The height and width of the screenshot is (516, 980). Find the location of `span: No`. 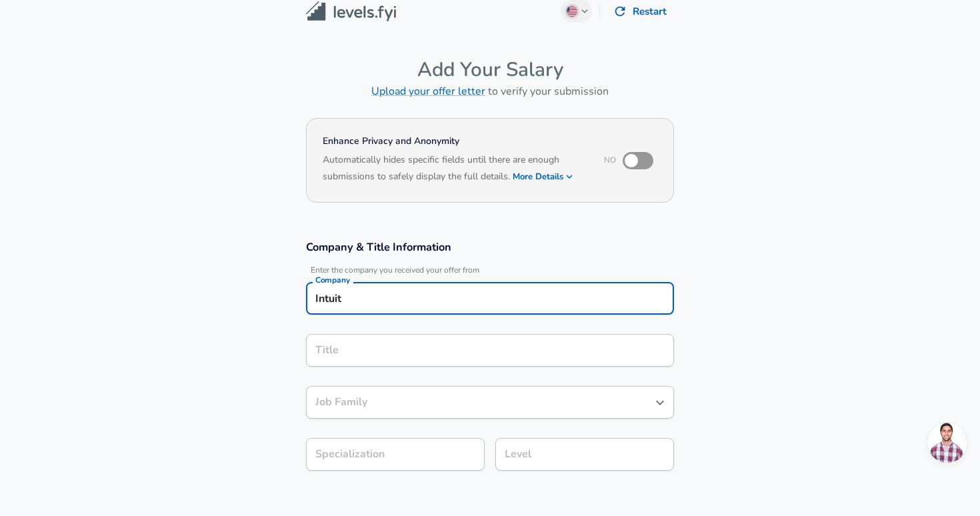

span: No is located at coordinates (610, 160).